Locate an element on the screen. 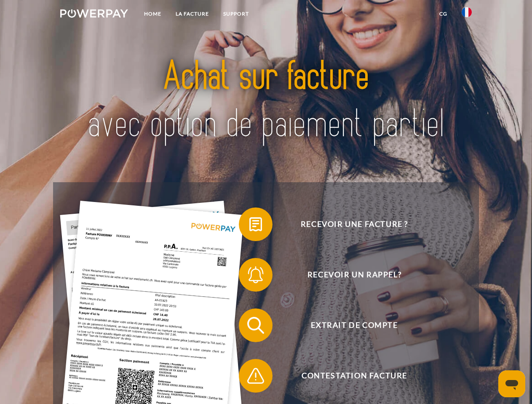 The image size is (532, 404). img: fr is located at coordinates (467, 12).